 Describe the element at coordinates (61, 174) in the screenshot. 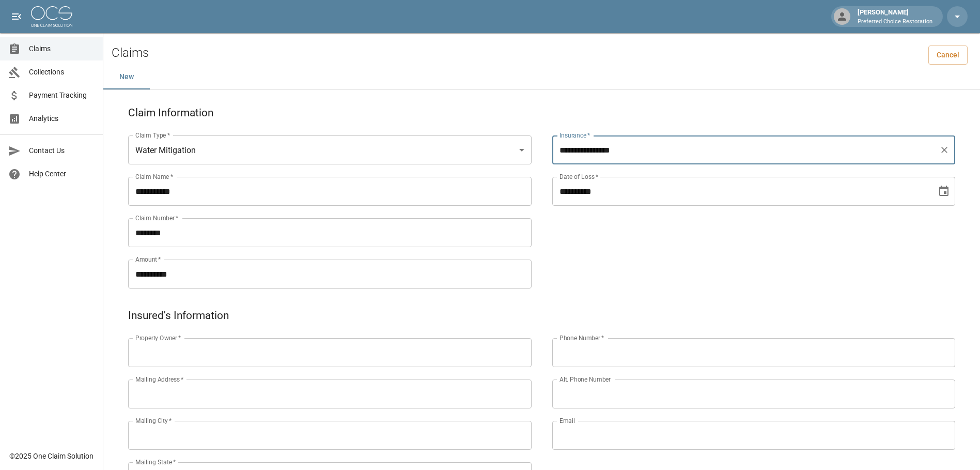

I see `span: Help Center` at that location.